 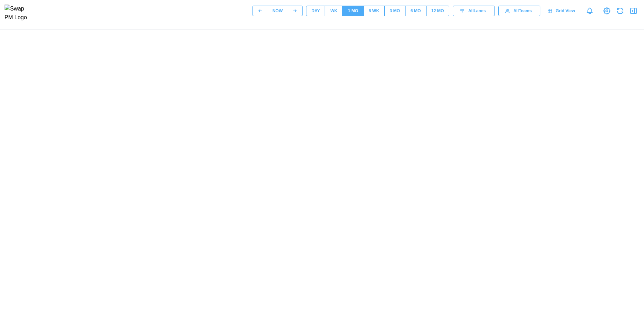 I want to click on a: Grid View, so click(x=562, y=11).